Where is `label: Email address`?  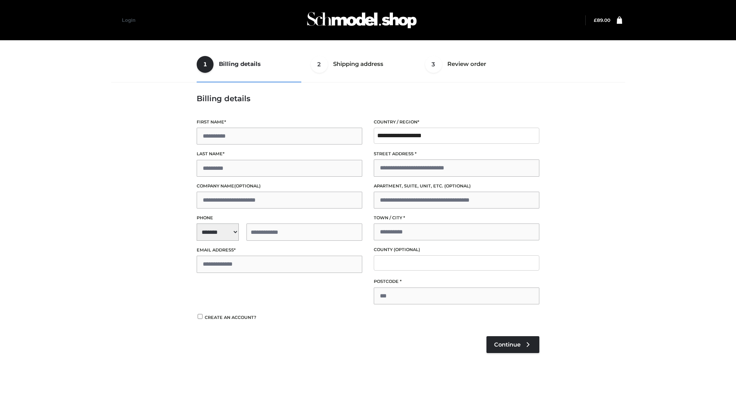
label: Email address is located at coordinates (279, 250).